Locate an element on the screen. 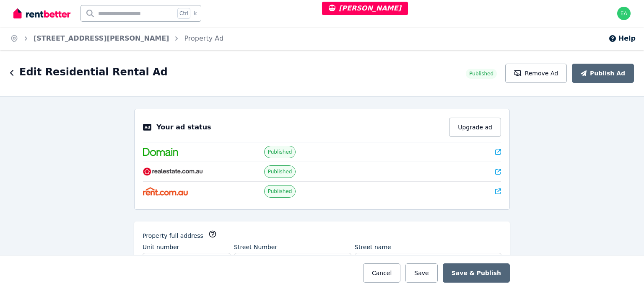  label: Property full address is located at coordinates (172, 236).